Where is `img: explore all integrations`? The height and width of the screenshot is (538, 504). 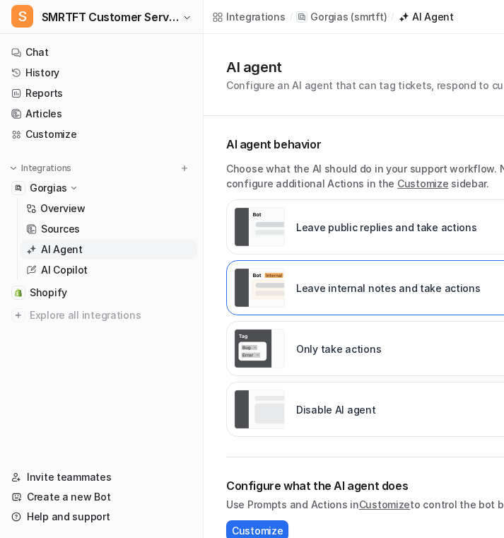 img: explore all integrations is located at coordinates (18, 315).